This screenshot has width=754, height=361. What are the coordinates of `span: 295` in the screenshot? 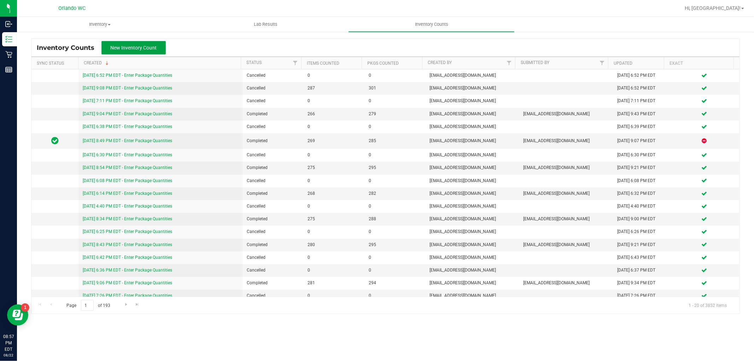 It's located at (395, 168).